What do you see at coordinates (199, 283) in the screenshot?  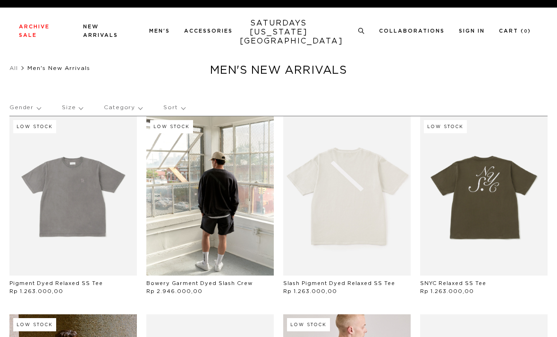 I see `a: Bowery Garment Dyed Slash Crew` at bounding box center [199, 283].